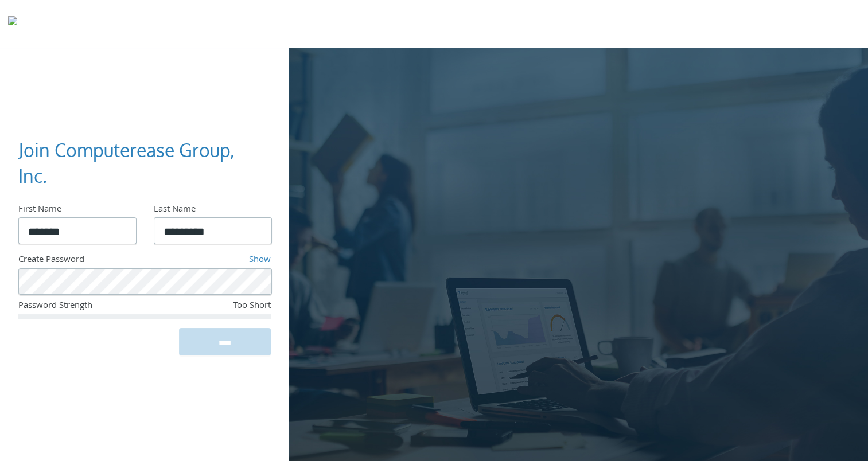  I want to click on a: Show, so click(260, 260).